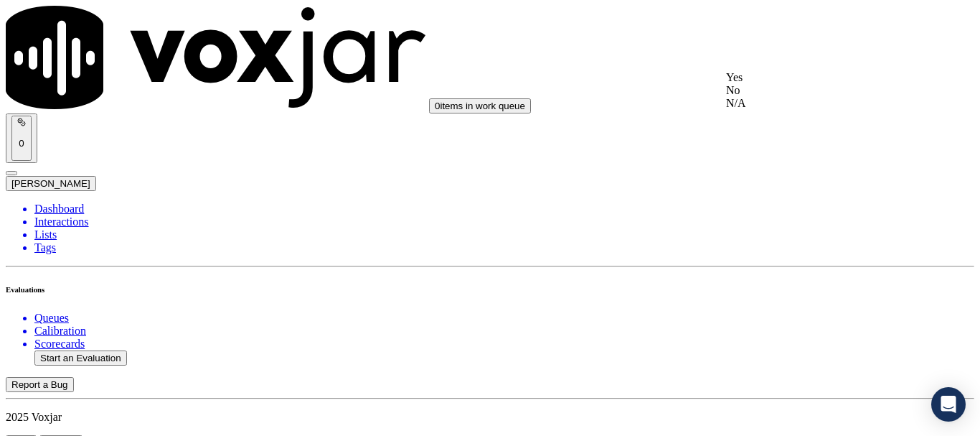 Image resolution: width=980 pixels, height=436 pixels. I want to click on a: Interactions, so click(505, 221).